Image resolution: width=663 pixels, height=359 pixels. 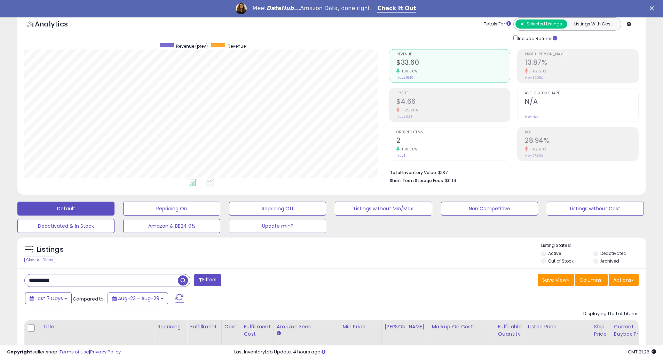 I want to click on button: Update min?, so click(x=277, y=226).